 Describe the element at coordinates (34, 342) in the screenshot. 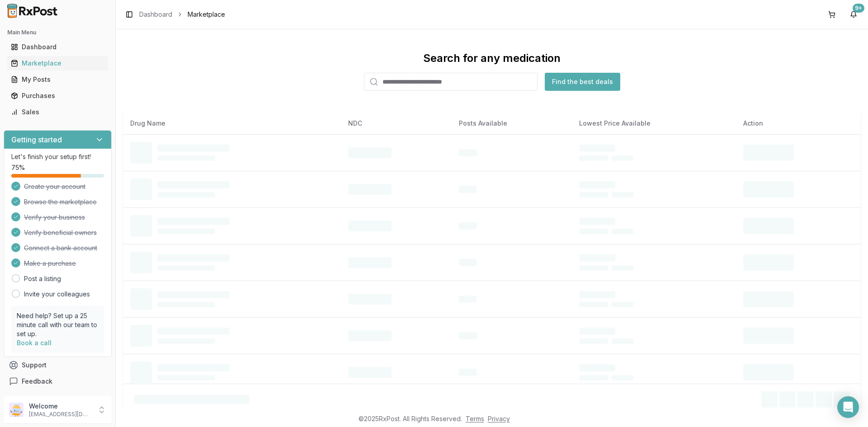

I see `a: Book a call` at that location.